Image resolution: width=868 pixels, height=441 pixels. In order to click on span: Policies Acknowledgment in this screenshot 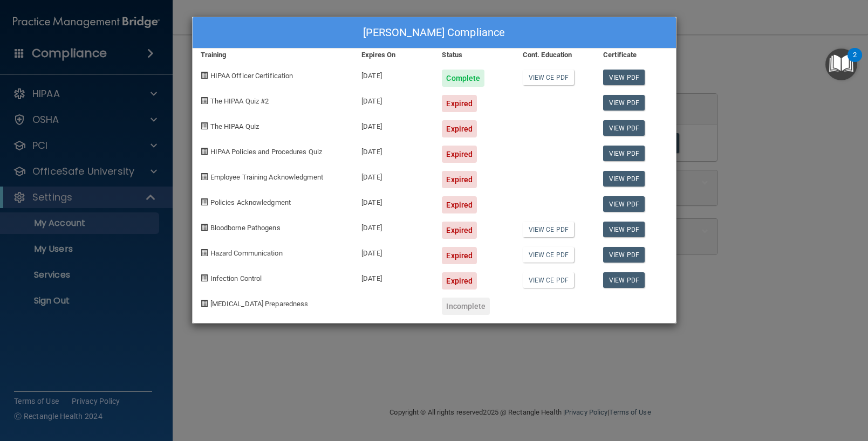, I will do `click(250, 202)`.